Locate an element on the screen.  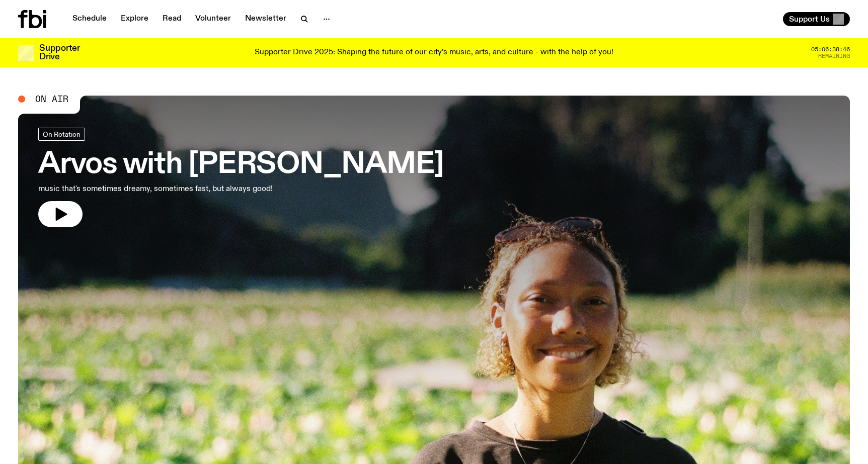
span: 05:06:38:46 is located at coordinates (830, 50).